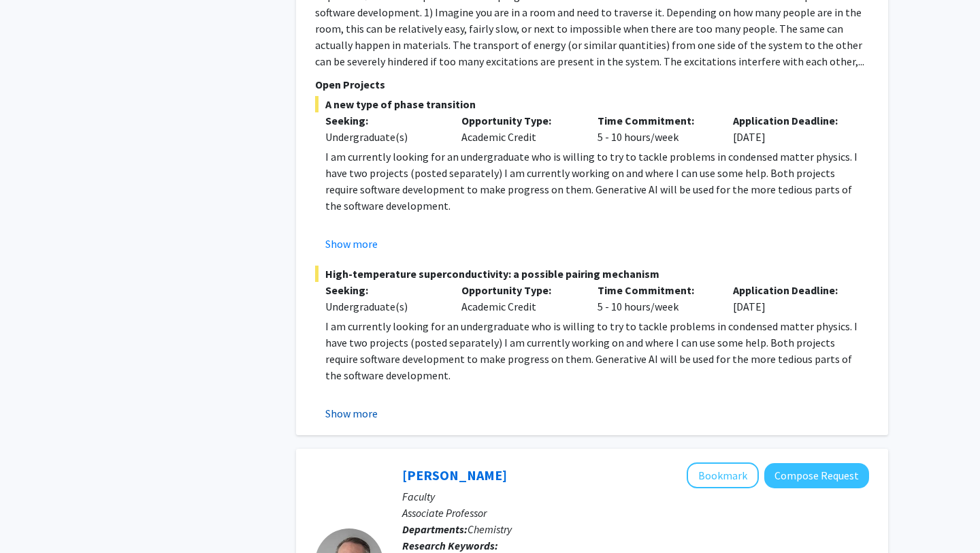  I want to click on span: High-temperature superconductivity: a possible pairing mechanism, so click(592, 274).